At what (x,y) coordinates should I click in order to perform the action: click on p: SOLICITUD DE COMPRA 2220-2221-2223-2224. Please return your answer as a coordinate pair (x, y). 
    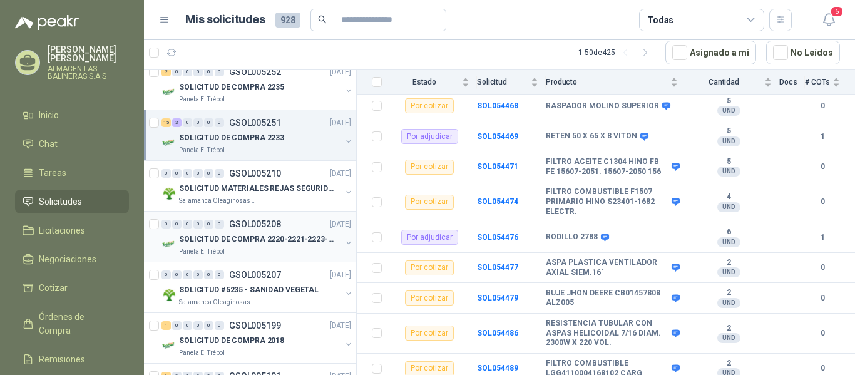
    Looking at the image, I should click on (257, 239).